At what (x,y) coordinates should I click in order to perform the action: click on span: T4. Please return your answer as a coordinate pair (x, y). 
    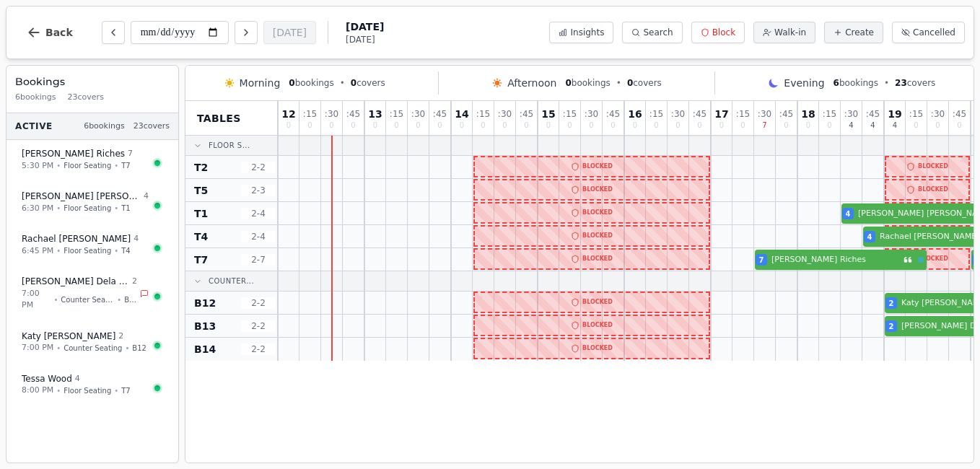
    Looking at the image, I should click on (201, 237).